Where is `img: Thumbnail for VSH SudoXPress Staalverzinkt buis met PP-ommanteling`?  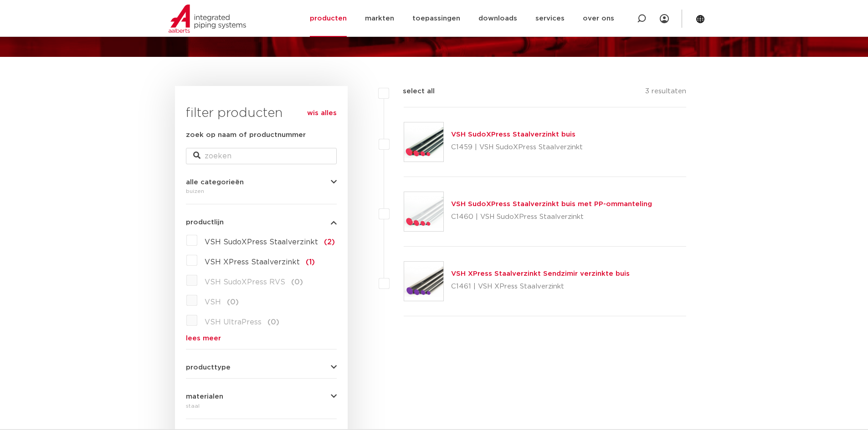
img: Thumbnail for VSH SudoXPress Staalverzinkt buis met PP-ommanteling is located at coordinates (423, 212).